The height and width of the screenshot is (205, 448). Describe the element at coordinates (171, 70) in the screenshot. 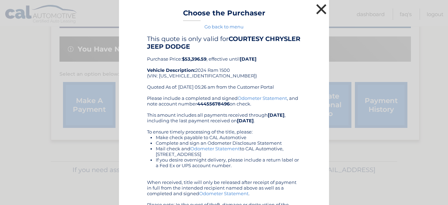

I see `strong: Vehicle Description:` at that location.